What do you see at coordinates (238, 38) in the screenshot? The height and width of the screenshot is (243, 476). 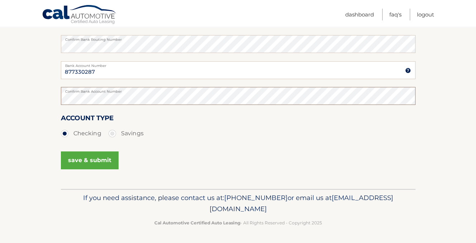 I see `label: Confirm Bank Routing Number` at bounding box center [238, 38].